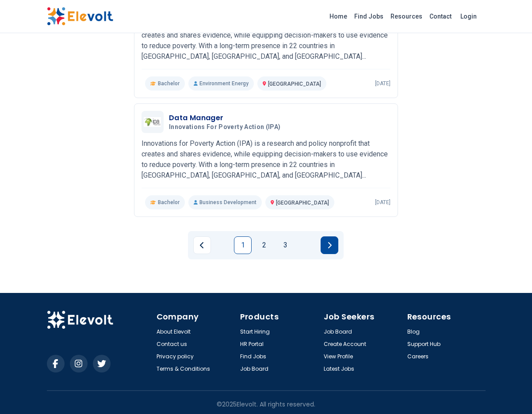  What do you see at coordinates (338, 17) in the screenshot?
I see `a: Home` at bounding box center [338, 17].